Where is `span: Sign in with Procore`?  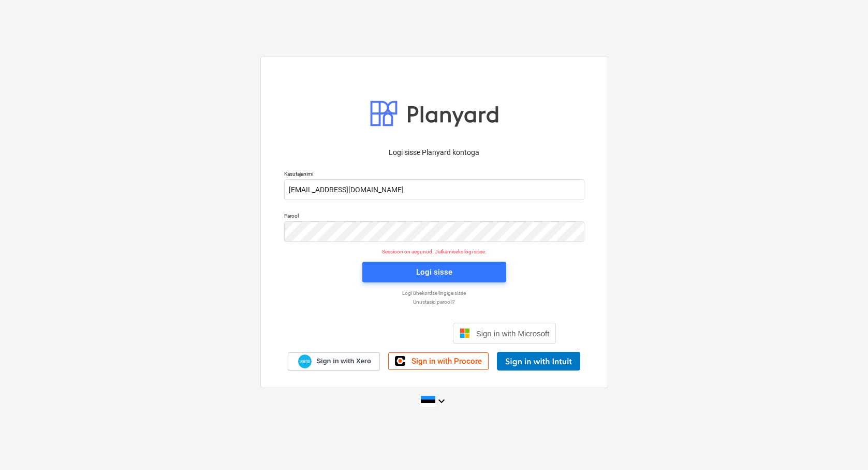 span: Sign in with Procore is located at coordinates (447, 361).